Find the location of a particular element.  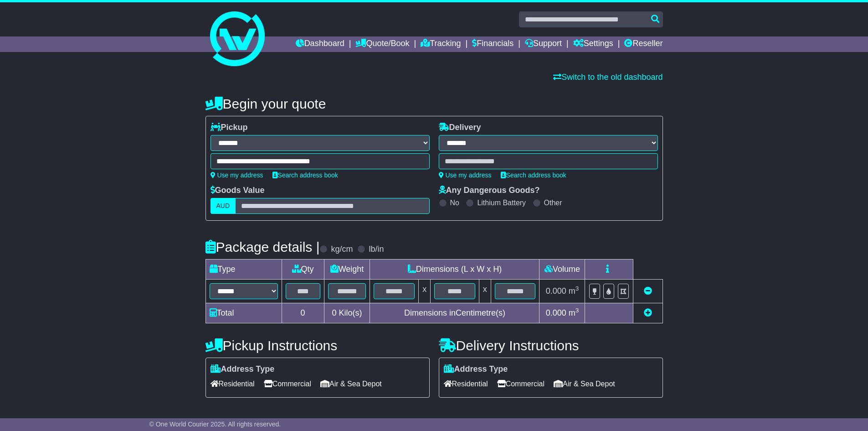

label: No is located at coordinates (455, 202).